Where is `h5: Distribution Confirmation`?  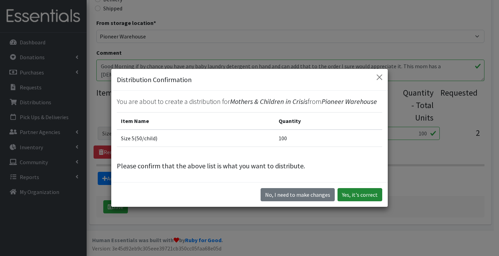
h5: Distribution Confirmation is located at coordinates (154, 80).